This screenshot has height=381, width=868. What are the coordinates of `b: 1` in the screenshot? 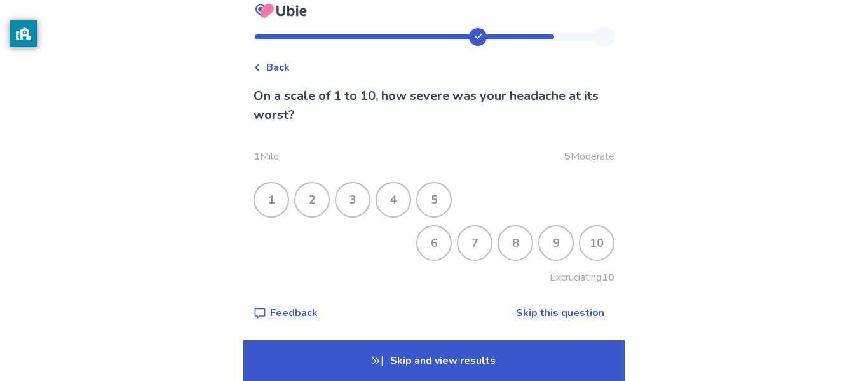 It's located at (257, 156).